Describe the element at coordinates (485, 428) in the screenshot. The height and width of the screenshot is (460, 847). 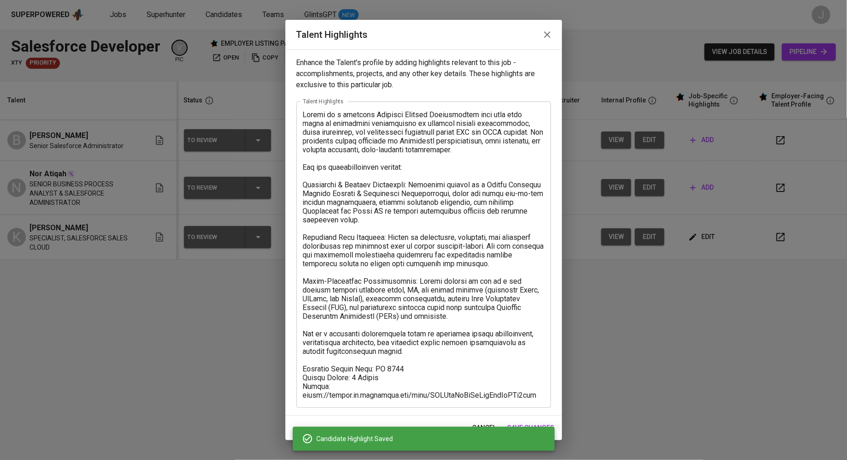
I see `button: cancel` at that location.